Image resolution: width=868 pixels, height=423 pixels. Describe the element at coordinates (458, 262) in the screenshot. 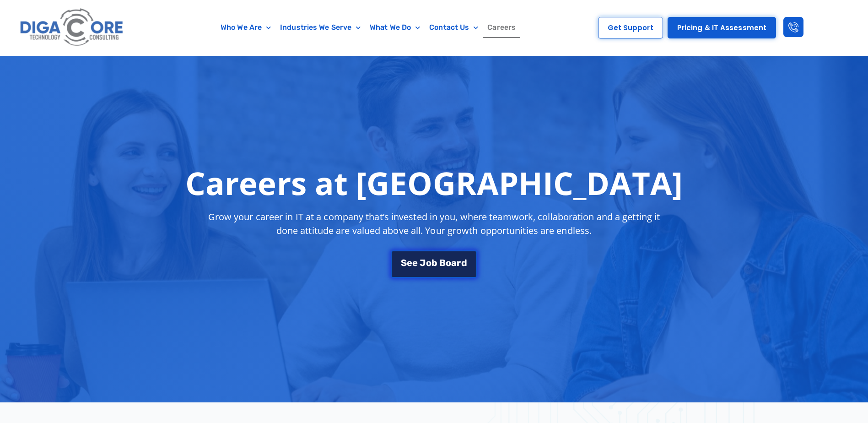

I see `span: r` at that location.